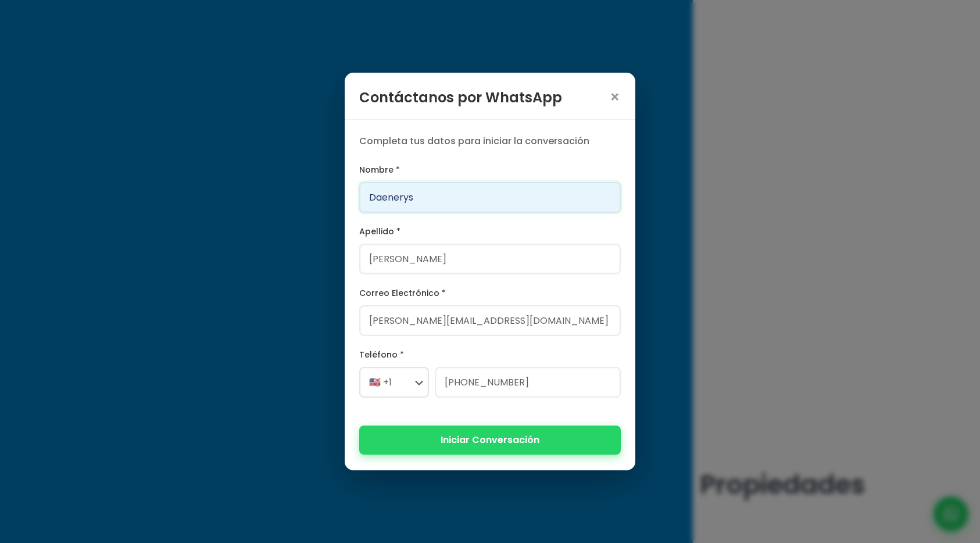 This screenshot has width=980, height=543. I want to click on p: Completa tus datos para iniciar la conversación, so click(490, 141).